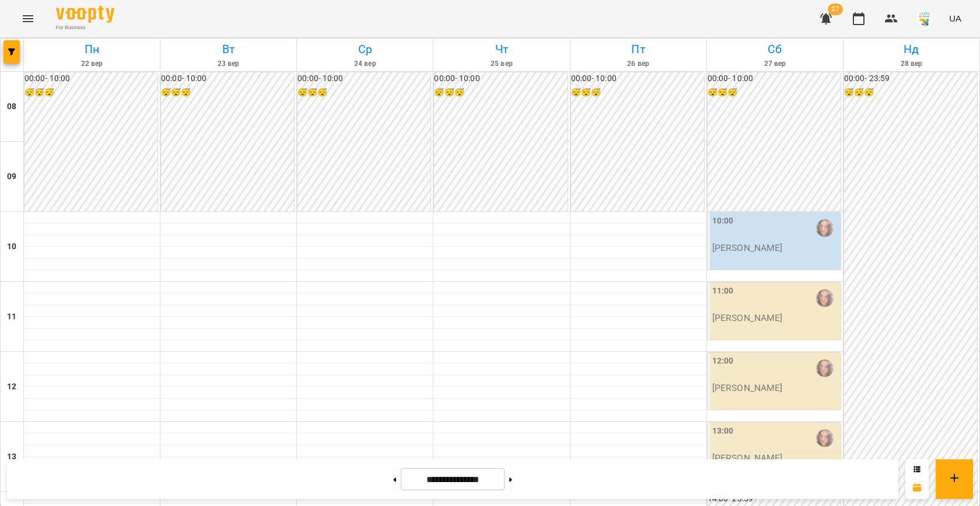 The height and width of the screenshot is (506, 980). Describe the element at coordinates (365, 63) in the screenshot. I see `h6: 24 вер` at that location.